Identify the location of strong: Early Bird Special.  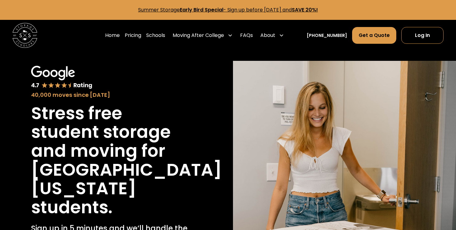
(201, 10).